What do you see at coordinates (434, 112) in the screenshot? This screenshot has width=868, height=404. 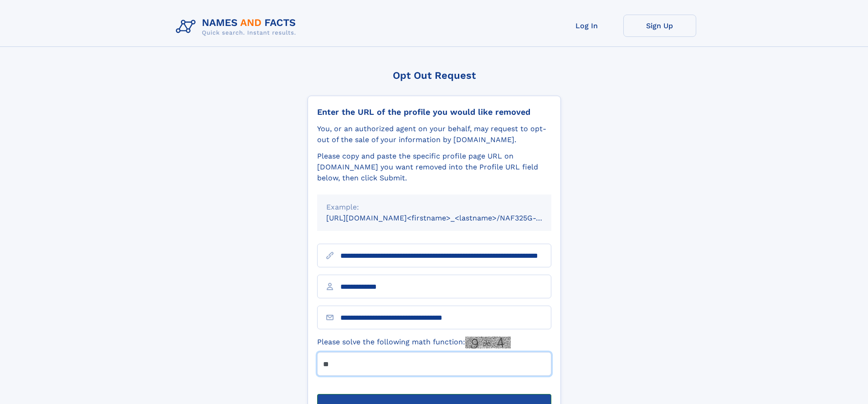 I see `div: Enter the URL of the profile you would like removed` at bounding box center [434, 112].